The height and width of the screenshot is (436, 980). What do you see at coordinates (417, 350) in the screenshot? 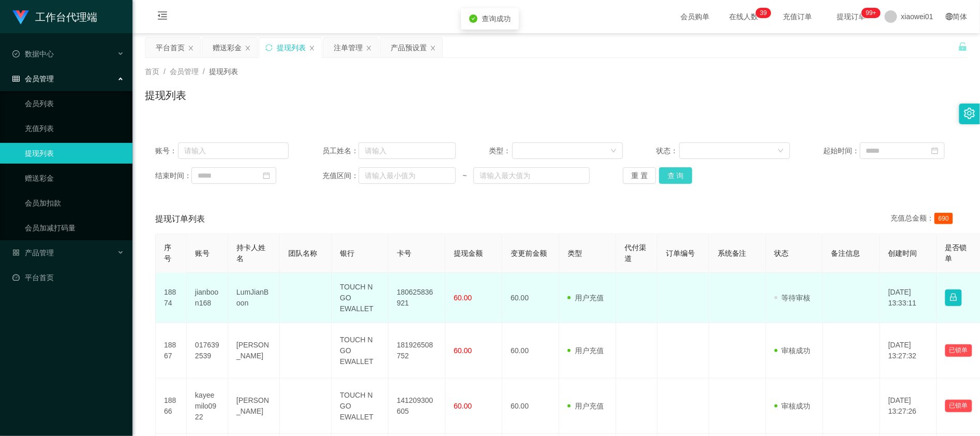
I see `td: 181926508752` at bounding box center [417, 350].